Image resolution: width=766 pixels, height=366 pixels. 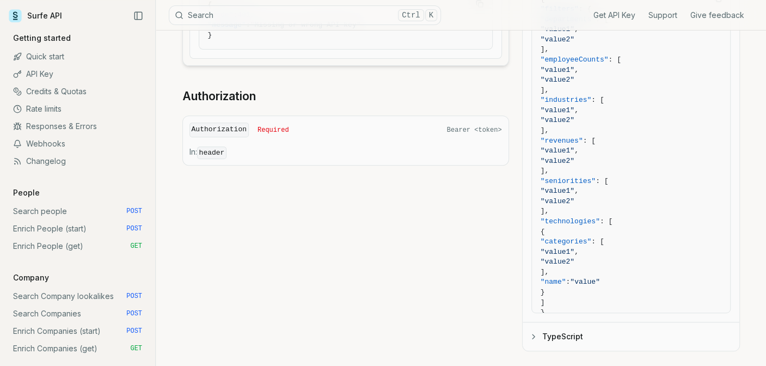 I want to click on a: Enrich Companies (start) POST, so click(x=77, y=331).